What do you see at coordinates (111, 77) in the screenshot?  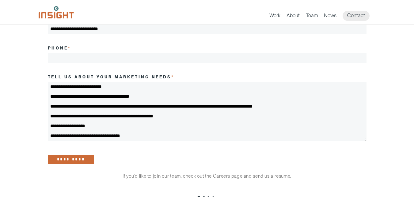 I see `label: Tell us about your marketing needs` at bounding box center [111, 77].